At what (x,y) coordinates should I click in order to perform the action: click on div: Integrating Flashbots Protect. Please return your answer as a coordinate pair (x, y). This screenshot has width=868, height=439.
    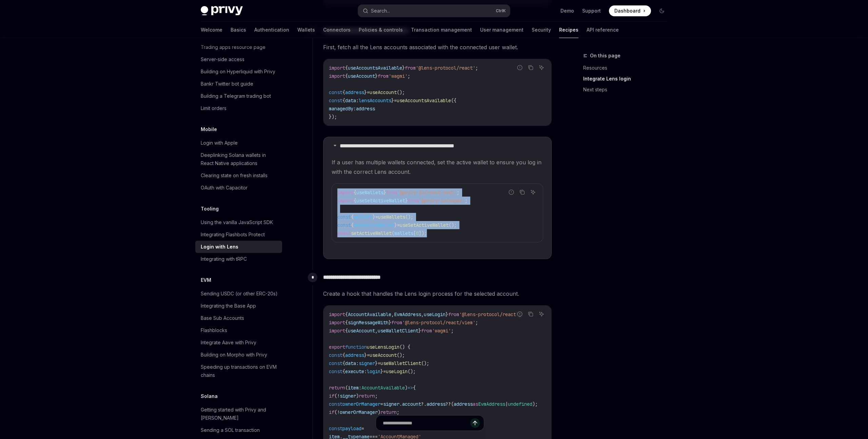
    Looking at the image, I should click on (232, 235).